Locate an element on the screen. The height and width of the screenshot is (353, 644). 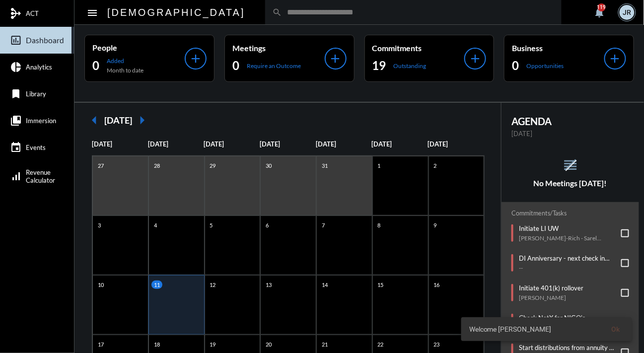
p: 10 is located at coordinates (101, 285).